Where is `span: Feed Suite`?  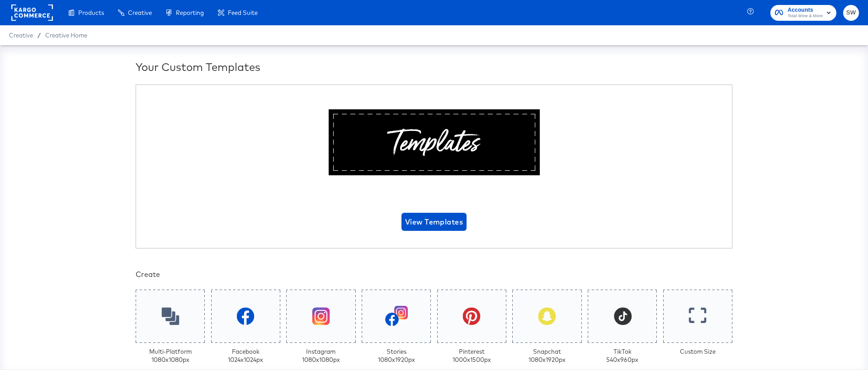
span: Feed Suite is located at coordinates (243, 13).